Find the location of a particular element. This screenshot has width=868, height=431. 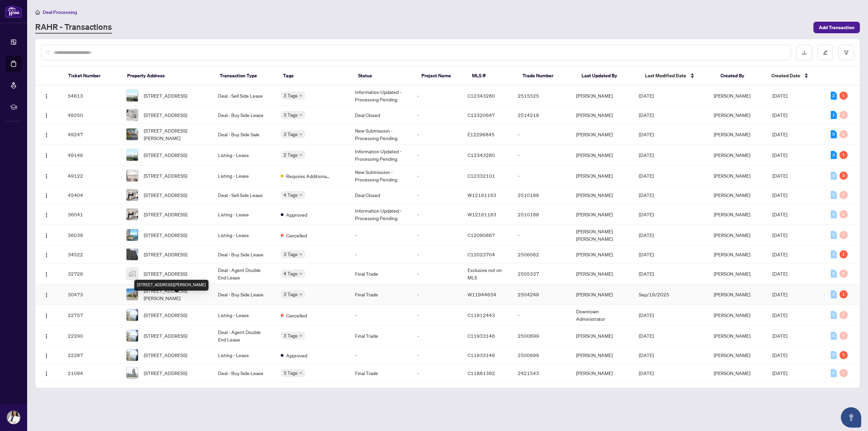

td: 2421543 is located at coordinates (542, 373).